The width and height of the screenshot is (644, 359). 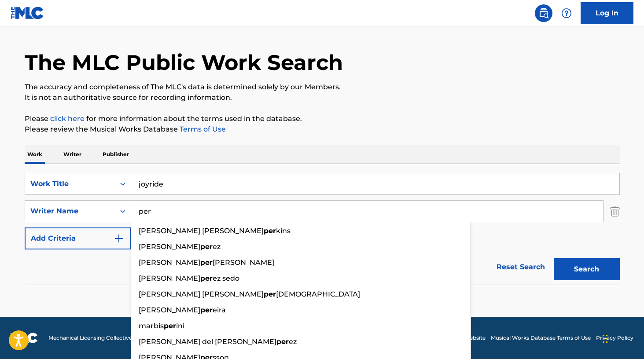 What do you see at coordinates (67, 118) in the screenshot?
I see `a: click here` at bounding box center [67, 118].